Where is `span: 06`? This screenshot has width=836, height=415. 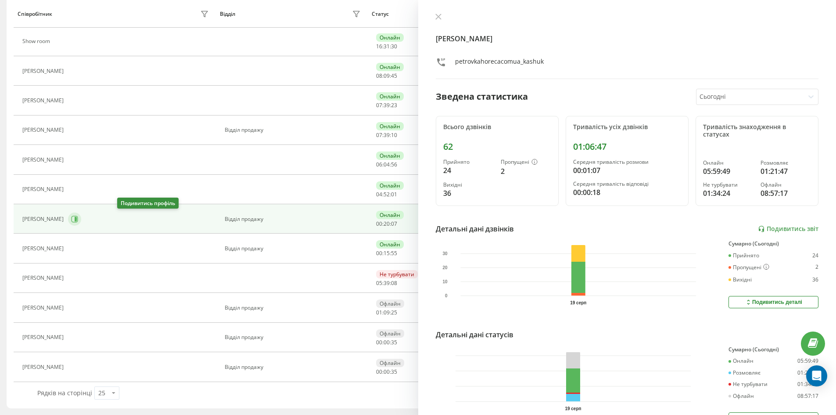 span: 06 is located at coordinates (379, 164).